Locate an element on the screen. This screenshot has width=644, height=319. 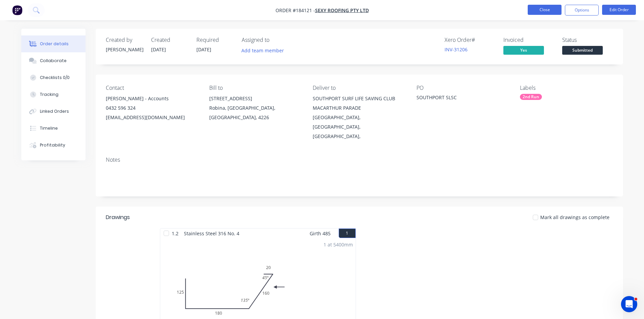
div: Order details is located at coordinates (54, 44).